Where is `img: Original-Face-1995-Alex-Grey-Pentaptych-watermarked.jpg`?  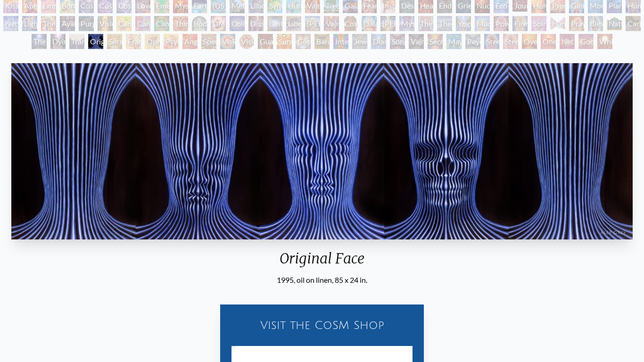 img: Original-Face-1995-Alex-Grey-Pentaptych-watermarked.jpg is located at coordinates (322, 151).